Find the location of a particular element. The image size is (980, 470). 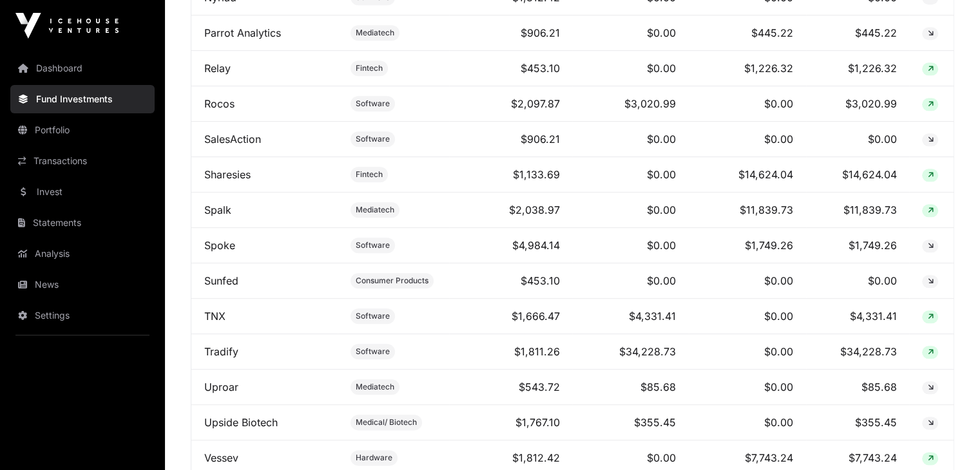

a: Parrot Analytics is located at coordinates (242, 33).